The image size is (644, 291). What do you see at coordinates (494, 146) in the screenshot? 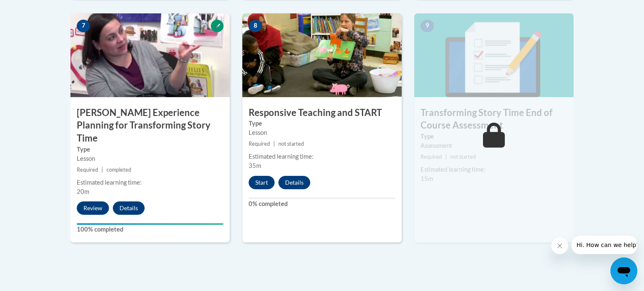
I see `div: Assessment` at bounding box center [494, 146].